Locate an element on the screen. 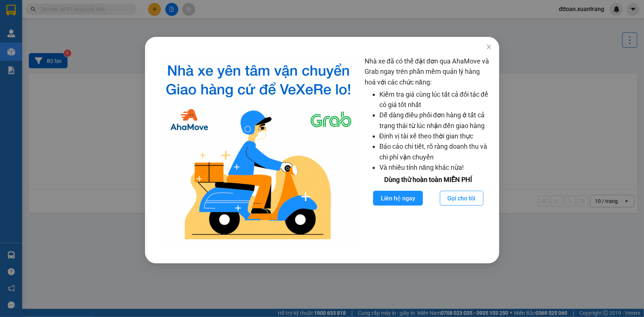  li: Kiểm tra giá cùng lúc tất cả đối tác để có giá tốt nhất is located at coordinates (435, 99).